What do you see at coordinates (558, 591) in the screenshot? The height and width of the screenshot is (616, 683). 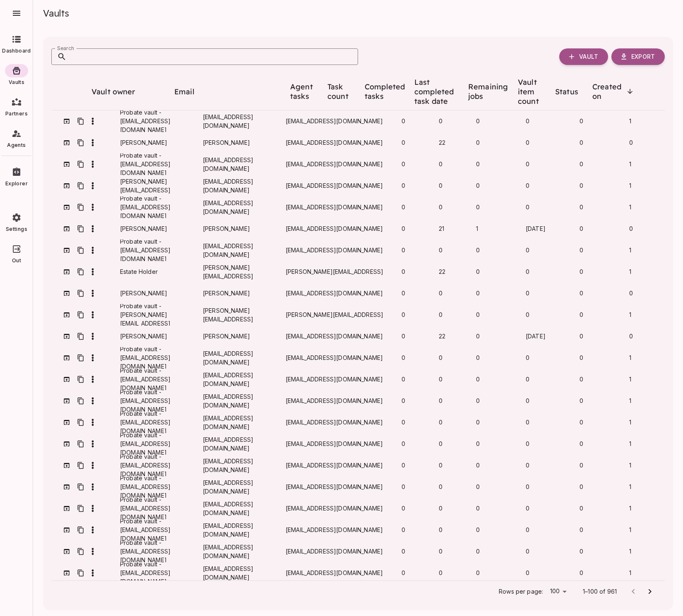 I see `div: 100` at bounding box center [558, 591].